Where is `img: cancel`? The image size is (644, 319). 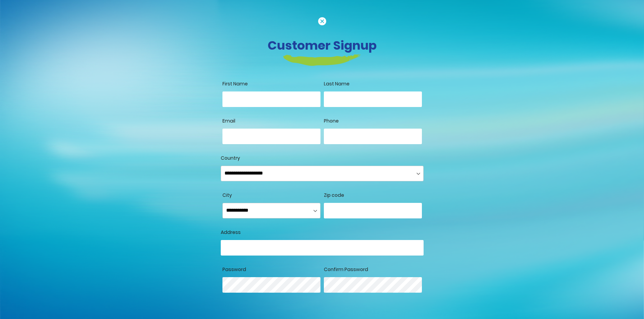
img: cancel is located at coordinates (322, 21).